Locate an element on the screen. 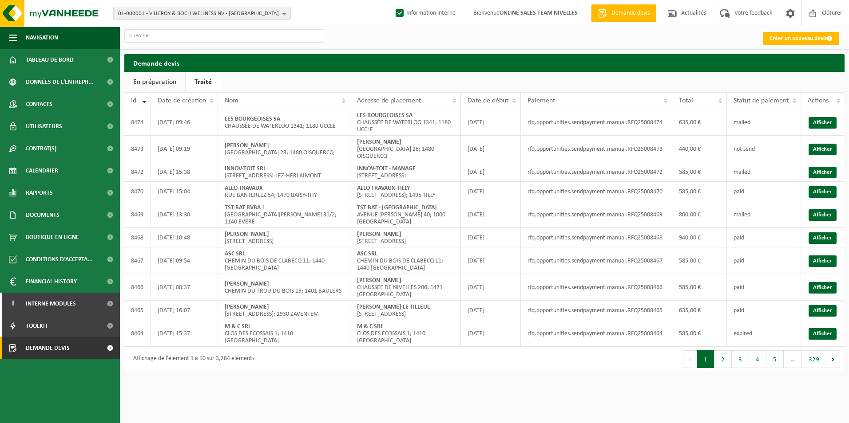  button: 4 is located at coordinates (757, 359).